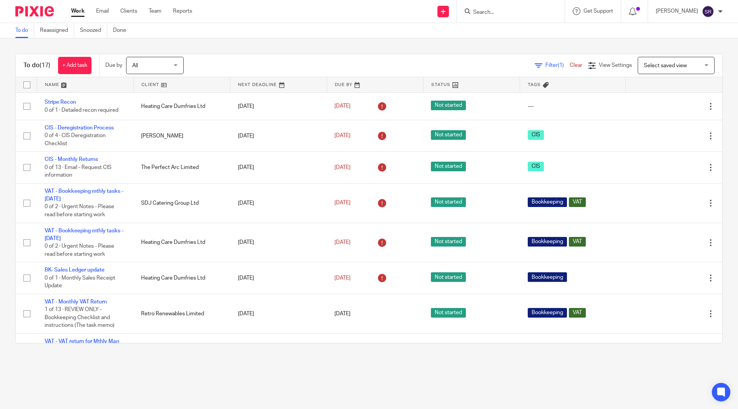 The height and width of the screenshot is (409, 738). I want to click on a: Email, so click(102, 11).